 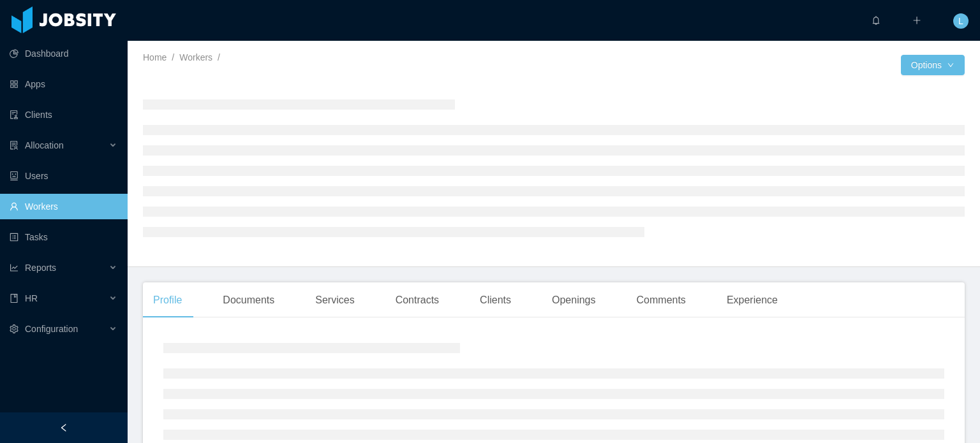 I want to click on div: Documents, so click(x=248, y=300).